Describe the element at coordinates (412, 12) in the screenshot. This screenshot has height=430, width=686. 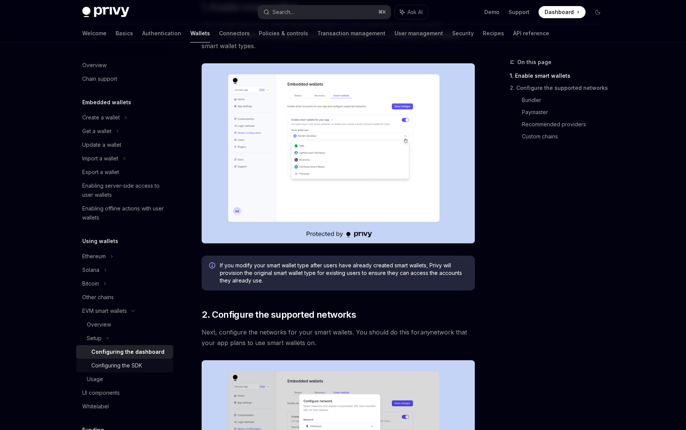
I see `button: Ask AI` at that location.